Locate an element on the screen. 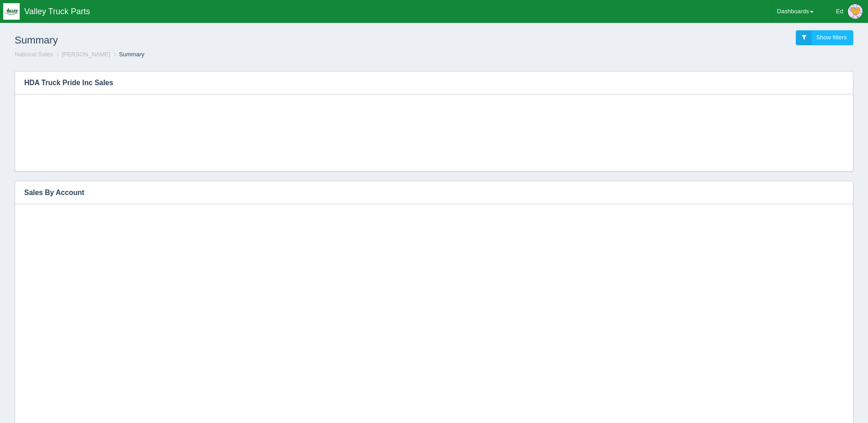 The height and width of the screenshot is (423, 868). img: Profile Picture is located at coordinates (855, 12).